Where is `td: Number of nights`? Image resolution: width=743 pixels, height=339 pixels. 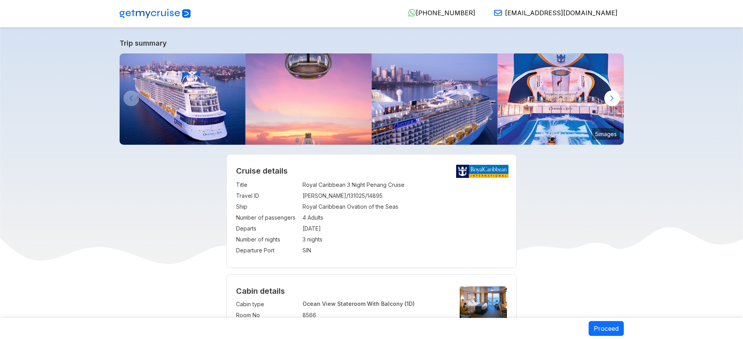 td: Number of nights is located at coordinates (267, 240).